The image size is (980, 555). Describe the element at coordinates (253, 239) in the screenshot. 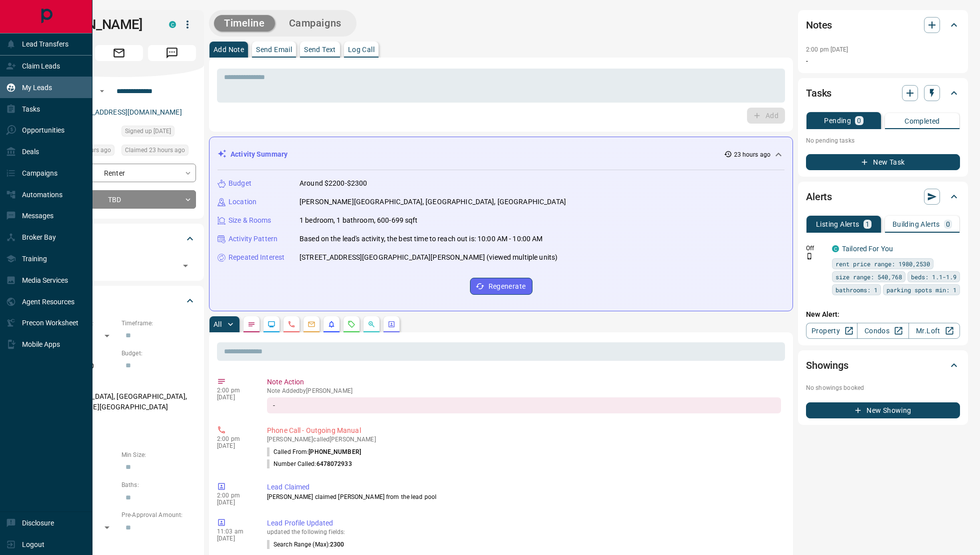

I see `p: Activity Pattern` at that location.